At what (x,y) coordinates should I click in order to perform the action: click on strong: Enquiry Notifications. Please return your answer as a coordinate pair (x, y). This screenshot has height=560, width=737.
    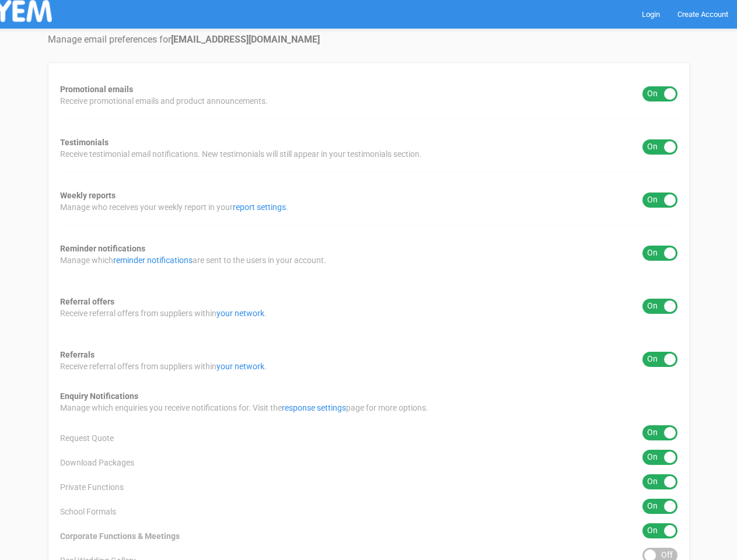
    Looking at the image, I should click on (99, 396).